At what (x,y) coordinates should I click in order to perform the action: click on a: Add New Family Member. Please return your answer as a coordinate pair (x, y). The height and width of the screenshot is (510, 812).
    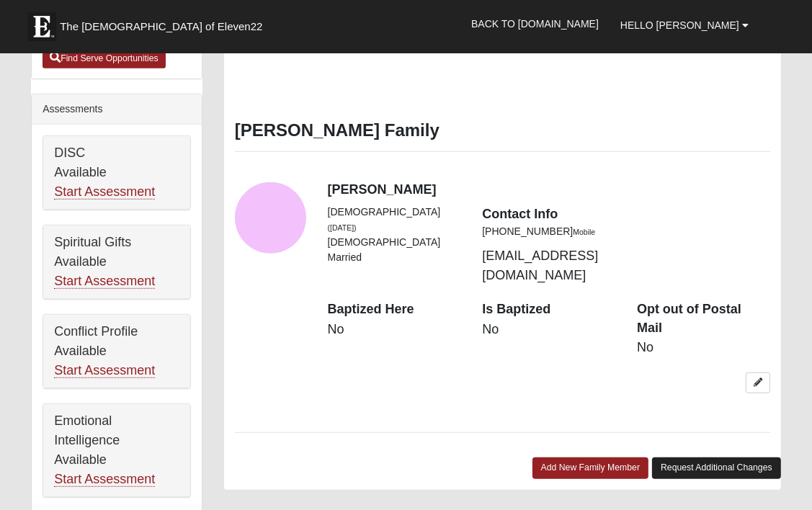
    Looking at the image, I should click on (591, 467).